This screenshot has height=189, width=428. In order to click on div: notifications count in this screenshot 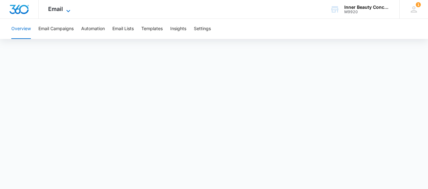, I will do `click(418, 5)`.